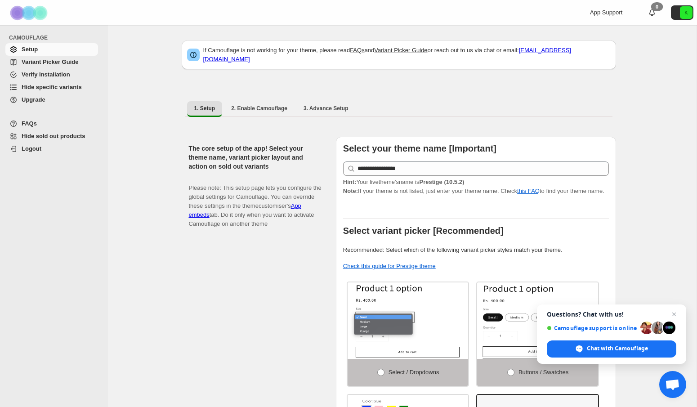 This screenshot has height=407, width=697. I want to click on text: K, so click(686, 13).